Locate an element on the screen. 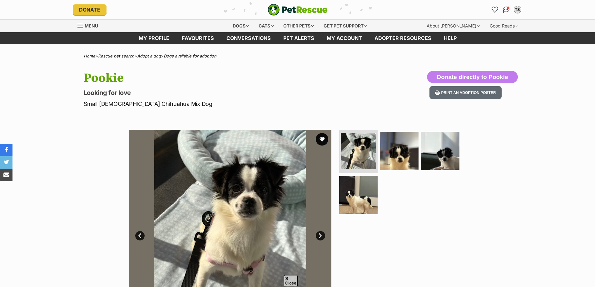 The width and height of the screenshot is (595, 287). a: Conversations is located at coordinates (506, 10).